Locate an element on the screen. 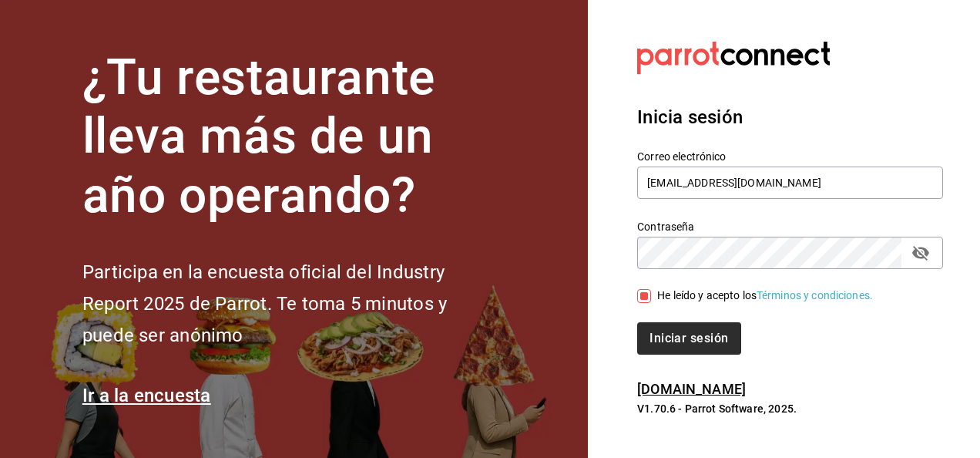  button: Iniciar sesión is located at coordinates (689, 338).